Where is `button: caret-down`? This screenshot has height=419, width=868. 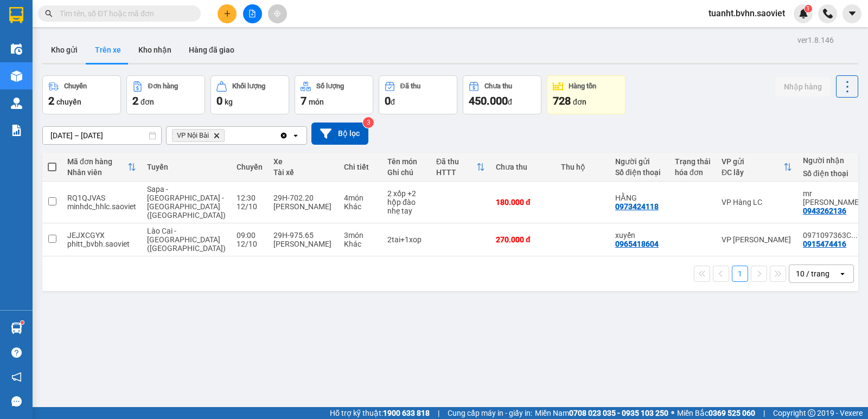 button: caret-down is located at coordinates (851, 14).